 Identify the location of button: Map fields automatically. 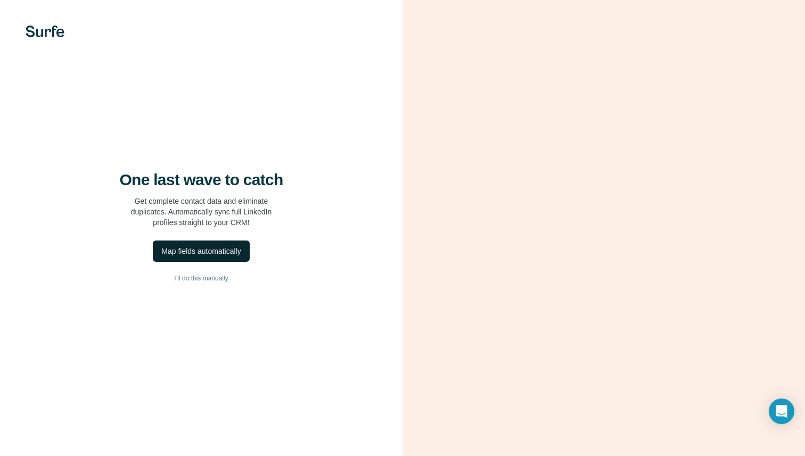
(201, 251).